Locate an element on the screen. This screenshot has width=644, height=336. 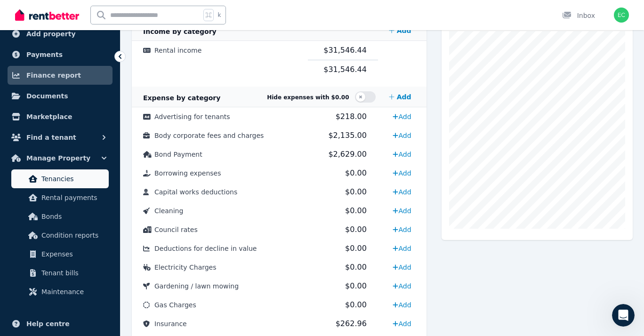
span: Cleaning is located at coordinates (169, 211).